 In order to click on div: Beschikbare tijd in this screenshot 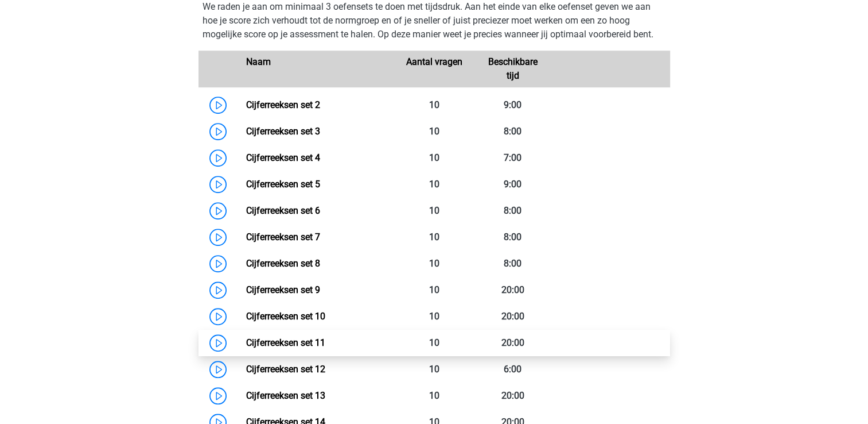, I will do `click(512, 69)`.